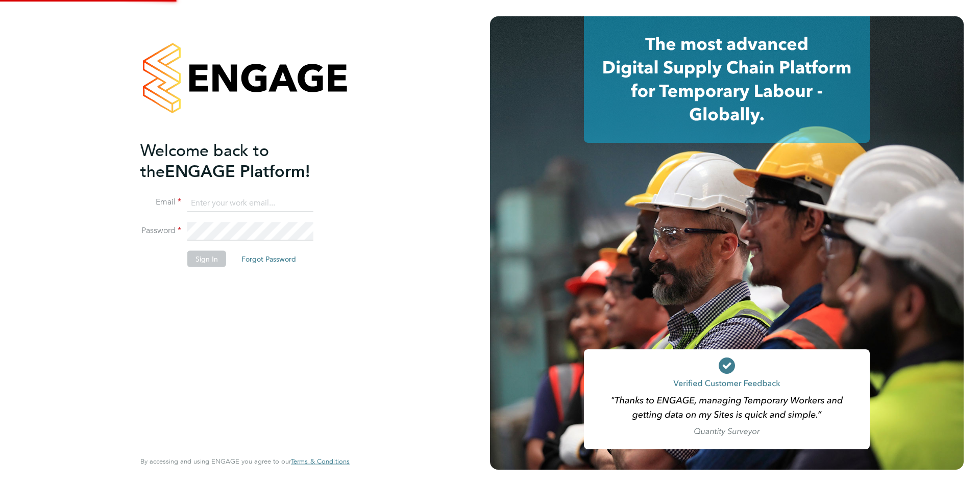 This screenshot has height=486, width=980. What do you see at coordinates (161, 202) in the screenshot?
I see `label: Email` at bounding box center [161, 202].